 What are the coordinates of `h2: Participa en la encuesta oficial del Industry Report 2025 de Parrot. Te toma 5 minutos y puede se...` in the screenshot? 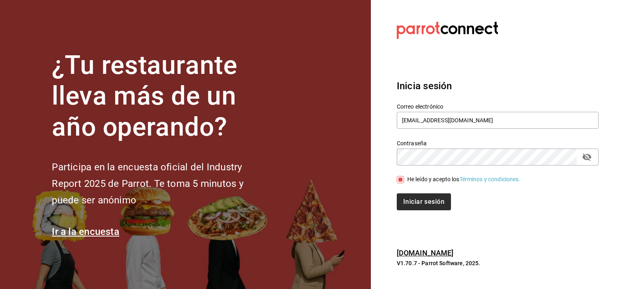 It's located at (161, 184).